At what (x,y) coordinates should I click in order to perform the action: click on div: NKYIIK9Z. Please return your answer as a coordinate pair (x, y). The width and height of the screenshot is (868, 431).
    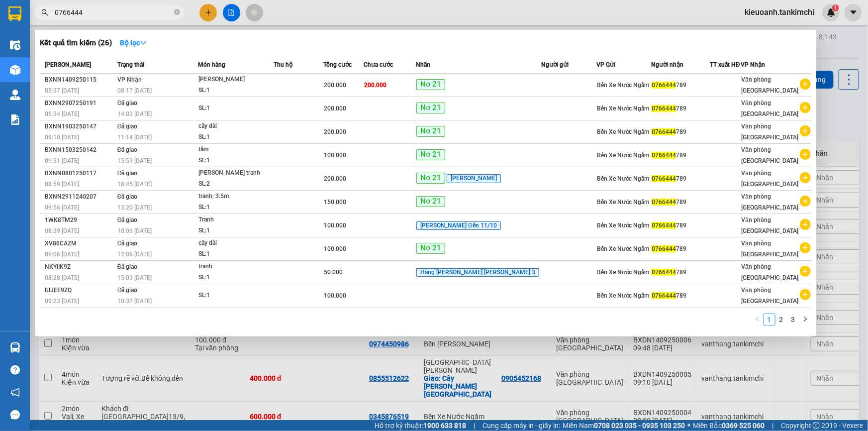
    Looking at the image, I should click on (80, 267).